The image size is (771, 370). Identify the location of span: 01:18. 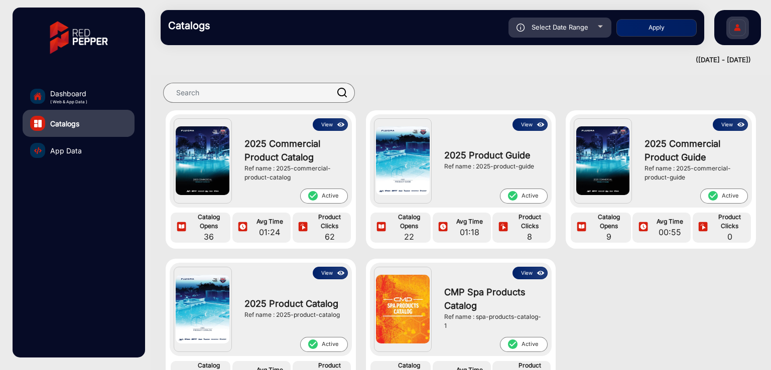
(470, 232).